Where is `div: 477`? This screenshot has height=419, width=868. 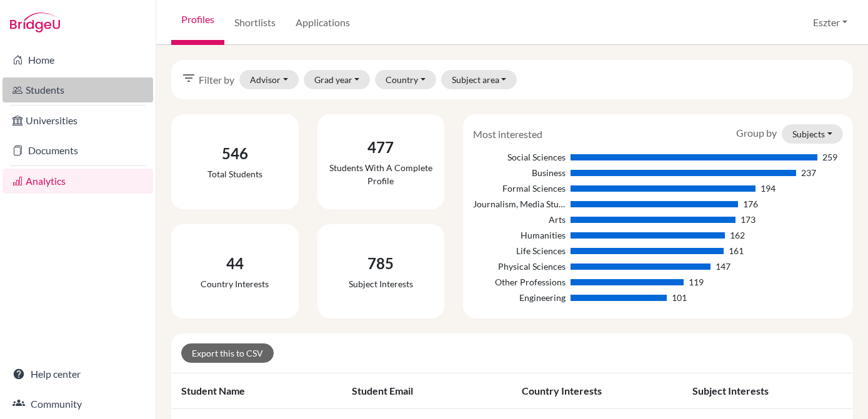 div: 477 is located at coordinates (381, 147).